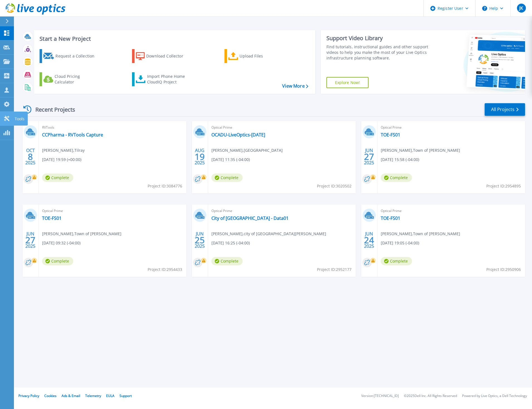  I want to click on span: Project ID: 2952177, so click(334, 269).